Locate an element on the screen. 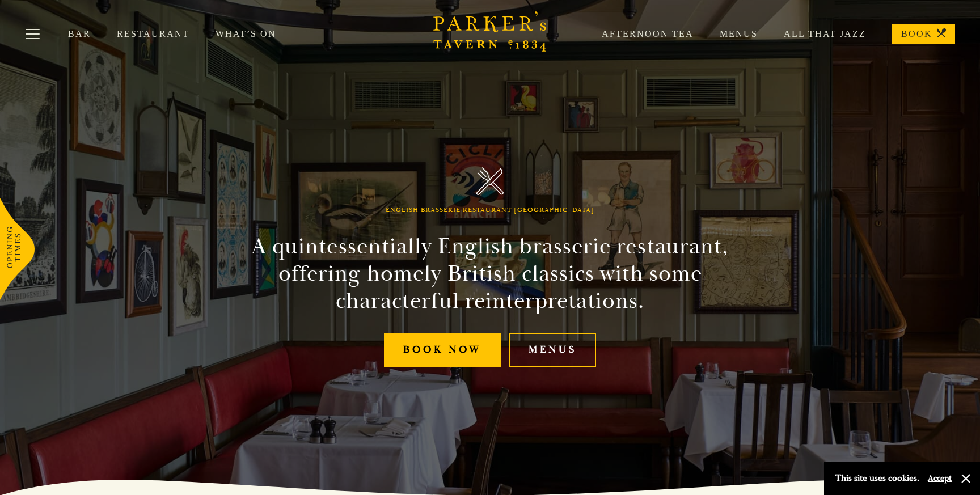  h2: A quintessentially English brasserie restaurant, offering homely British classics with some chara... is located at coordinates (490, 273).